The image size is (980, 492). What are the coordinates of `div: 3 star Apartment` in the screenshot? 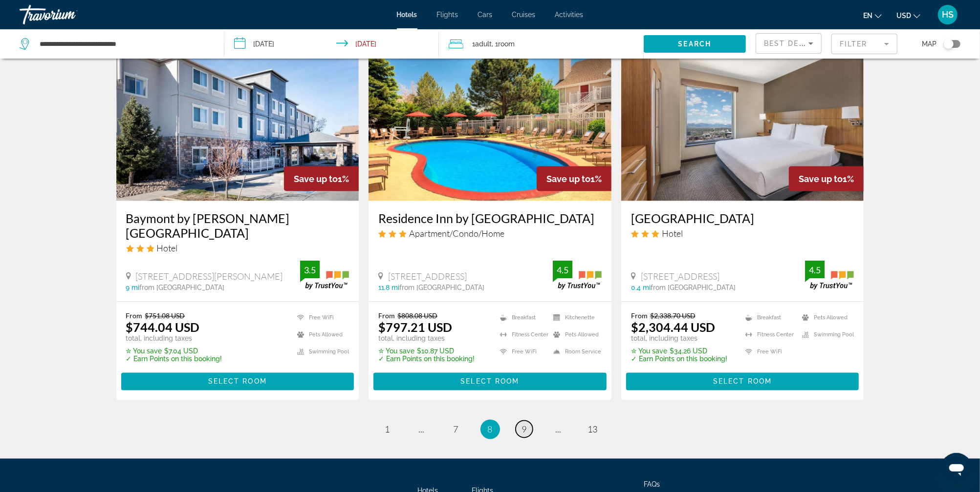 It's located at (490, 234).